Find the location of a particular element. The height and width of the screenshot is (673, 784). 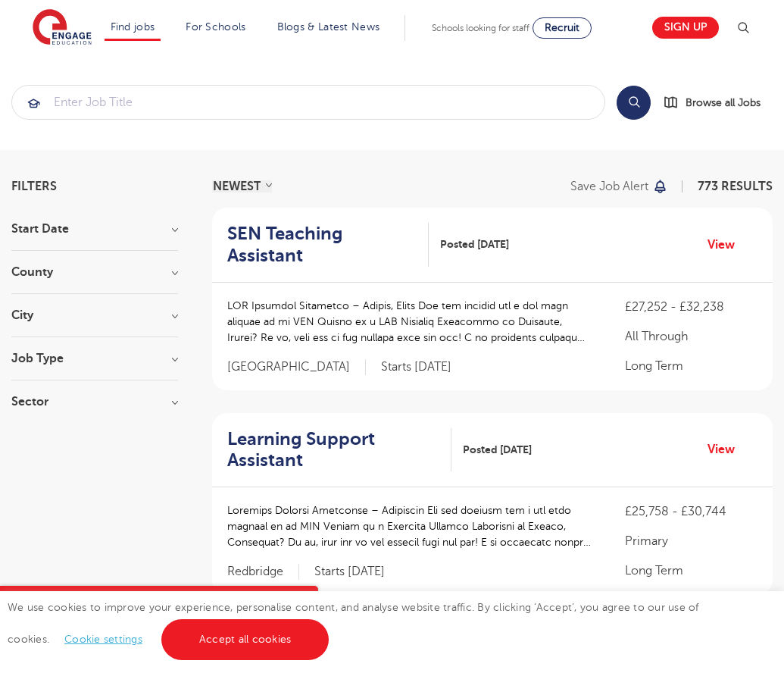

p: £25,758 - £30,744 is located at coordinates (691, 512).